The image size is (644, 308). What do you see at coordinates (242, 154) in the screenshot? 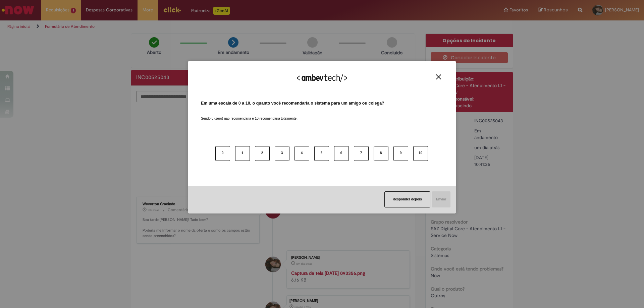
I see `button: 1` at bounding box center [242, 154].